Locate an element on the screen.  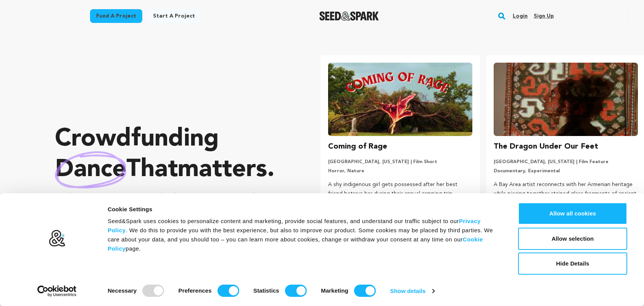
img: The Dragon Under Our Feet image is located at coordinates (566, 99).